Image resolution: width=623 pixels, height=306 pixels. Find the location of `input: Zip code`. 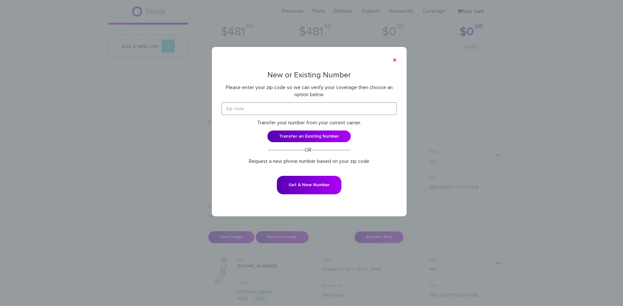

input: Zip code is located at coordinates (309, 109).